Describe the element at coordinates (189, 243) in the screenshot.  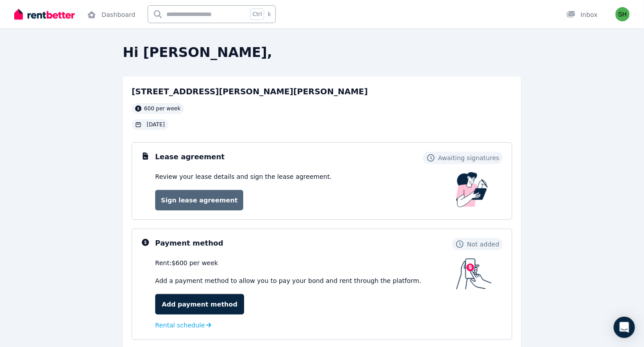
I see `h3: Payment method` at that location.